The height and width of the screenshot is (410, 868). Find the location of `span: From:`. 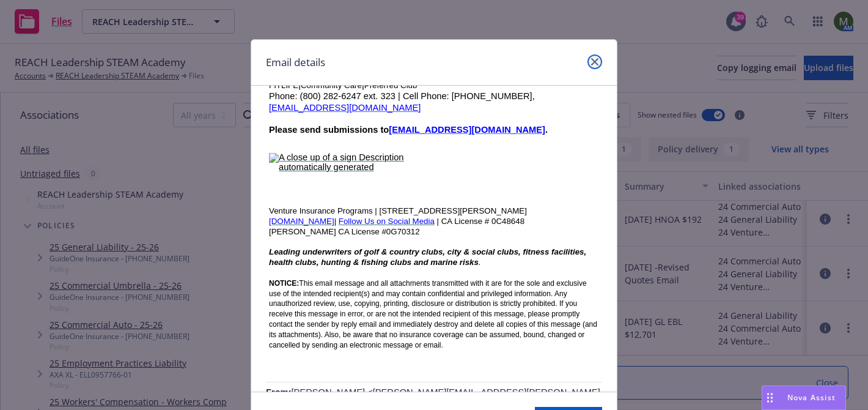

span: From: is located at coordinates (279, 392).